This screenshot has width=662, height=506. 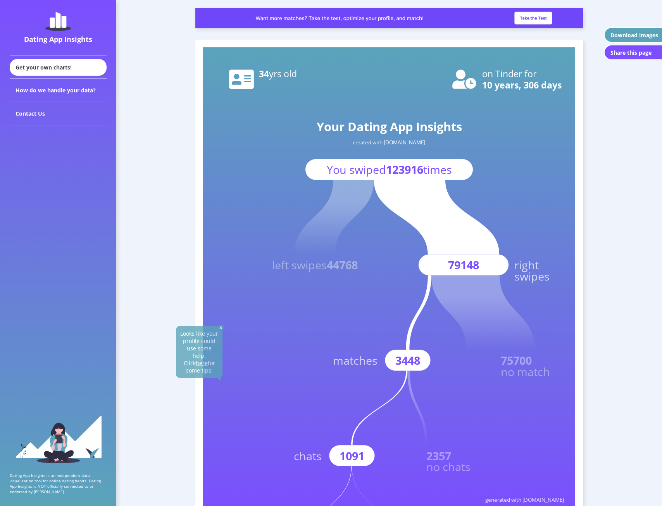 I want to click on u: here, so click(x=202, y=363).